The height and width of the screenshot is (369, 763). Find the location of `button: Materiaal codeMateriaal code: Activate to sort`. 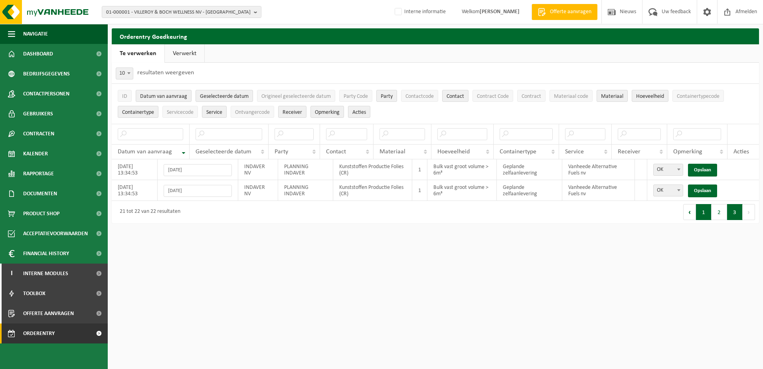

button: Materiaal codeMateriaal code: Activate to sort is located at coordinates (571, 96).